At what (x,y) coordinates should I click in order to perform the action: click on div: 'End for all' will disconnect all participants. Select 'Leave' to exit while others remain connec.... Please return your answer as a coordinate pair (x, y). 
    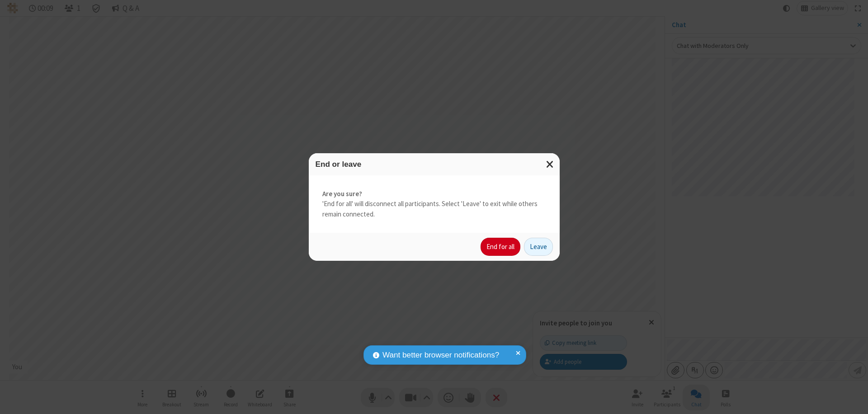
    Looking at the image, I should click on (434, 204).